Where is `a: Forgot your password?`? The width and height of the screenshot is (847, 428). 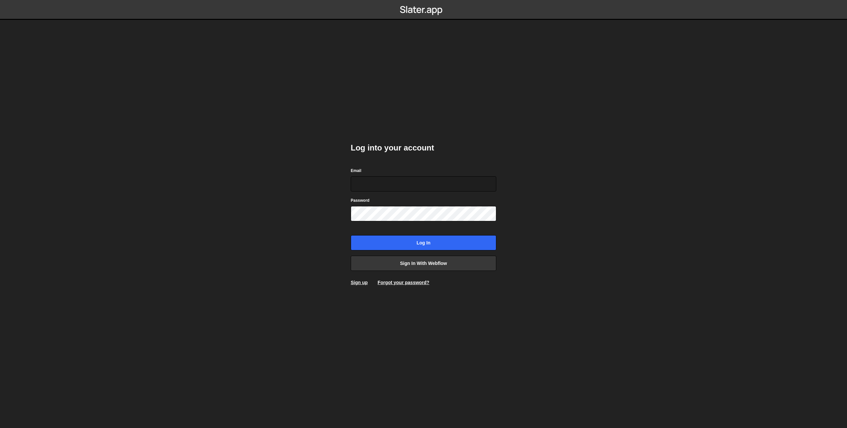
a: Forgot your password? is located at coordinates (403, 283).